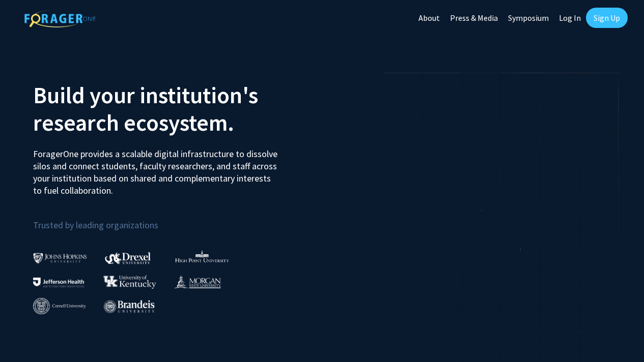  I want to click on img: ForagerOne Logo, so click(60, 18).